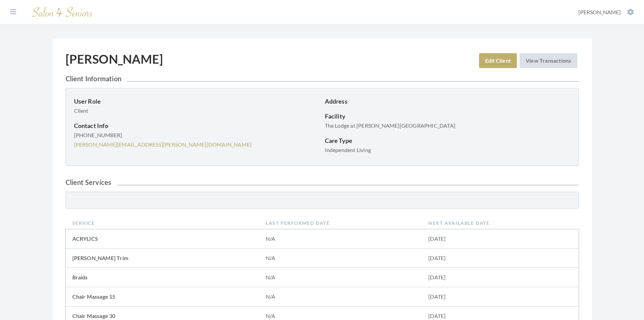 Image resolution: width=644 pixels, height=320 pixels. What do you see at coordinates (322, 78) in the screenshot?
I see `h2: Client Information` at bounding box center [322, 78].